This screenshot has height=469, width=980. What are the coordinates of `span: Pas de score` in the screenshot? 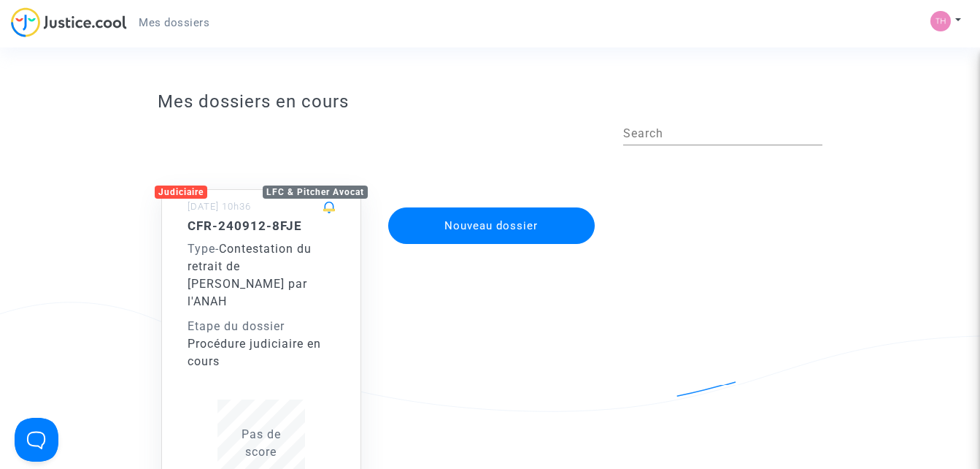 It's located at (261, 443).